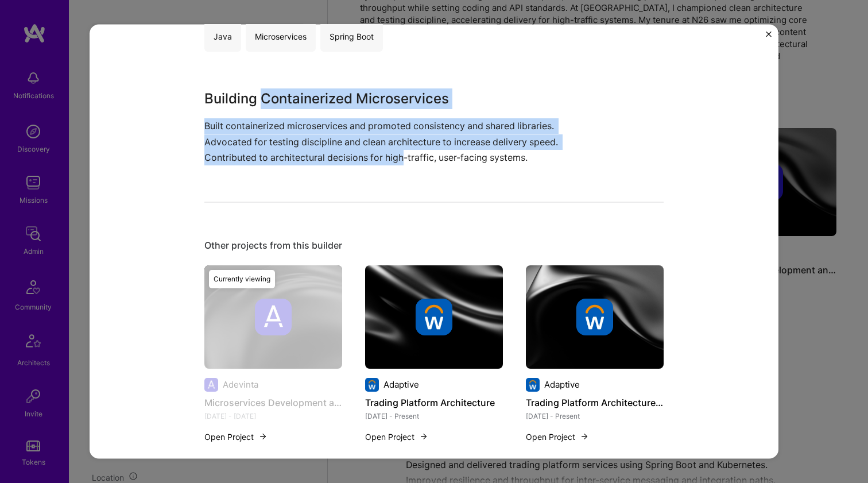 This screenshot has height=483, width=868. Describe the element at coordinates (242, 279) in the screenshot. I see `div: Currently viewing` at that location.